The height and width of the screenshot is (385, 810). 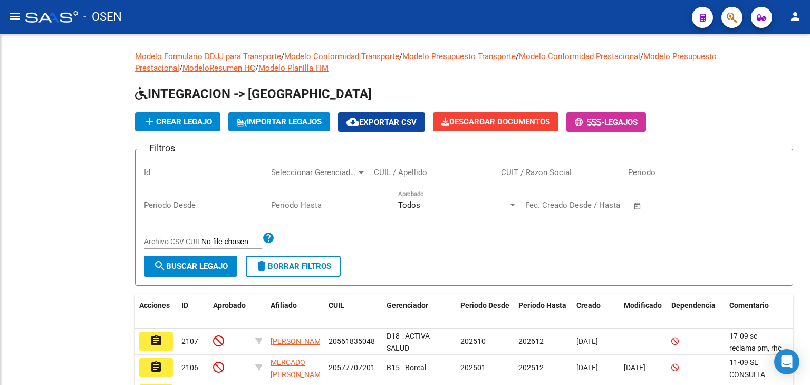 What do you see at coordinates (15, 16) in the screenshot?
I see `mat-icon: menu` at bounding box center [15, 16].